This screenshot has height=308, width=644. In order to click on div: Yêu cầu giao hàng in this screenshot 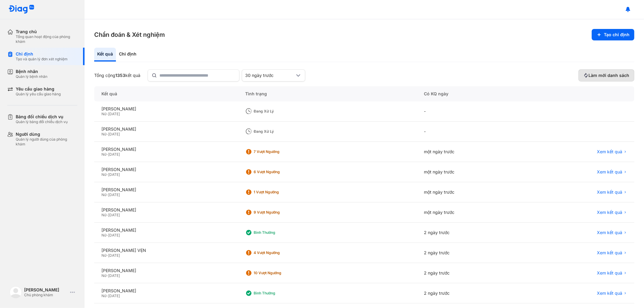, I will do `click(38, 89)`.